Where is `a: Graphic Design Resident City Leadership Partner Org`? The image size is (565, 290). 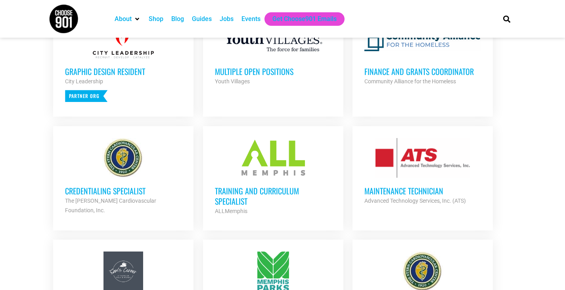
a: Graphic Design Resident City Leadership Partner Org is located at coordinates (123, 60).